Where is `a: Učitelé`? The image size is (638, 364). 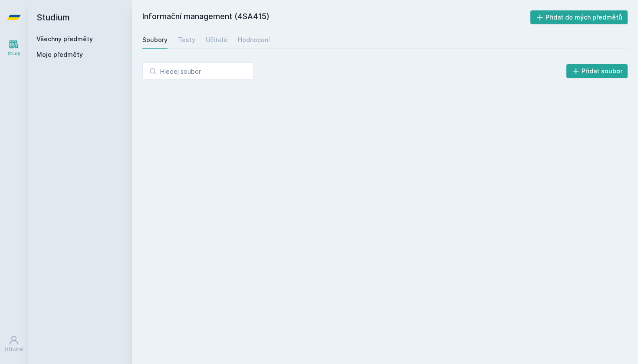
a: Učitelé is located at coordinates (217, 40).